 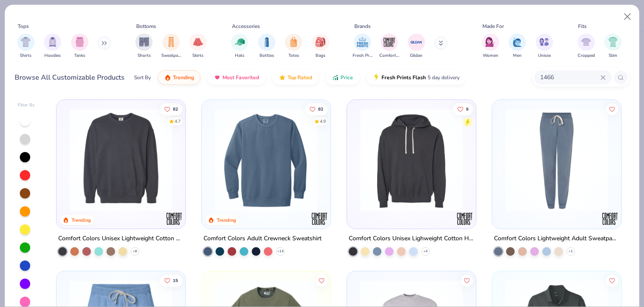 What do you see at coordinates (144, 46) in the screenshot?
I see `div: filter for Shorts` at bounding box center [144, 46].